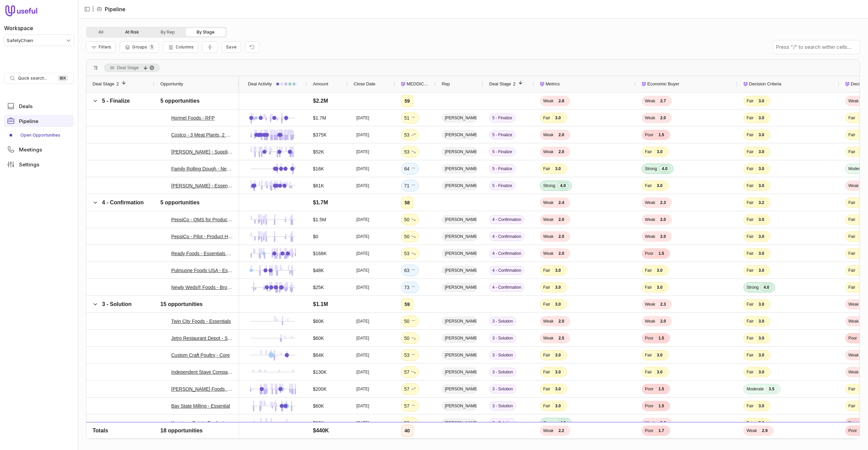 Image resolution: width=868 pixels, height=450 pixels. What do you see at coordinates (26, 106) in the screenshot?
I see `span: Deals` at bounding box center [26, 106].